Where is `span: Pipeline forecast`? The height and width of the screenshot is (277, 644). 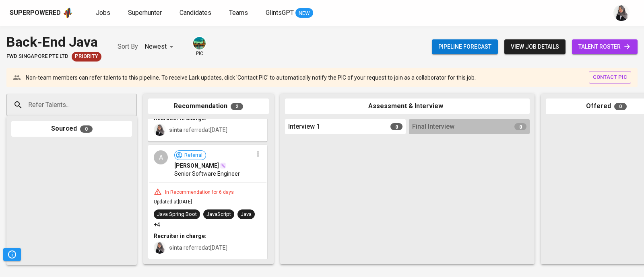 span: Pipeline forecast is located at coordinates (465, 47).